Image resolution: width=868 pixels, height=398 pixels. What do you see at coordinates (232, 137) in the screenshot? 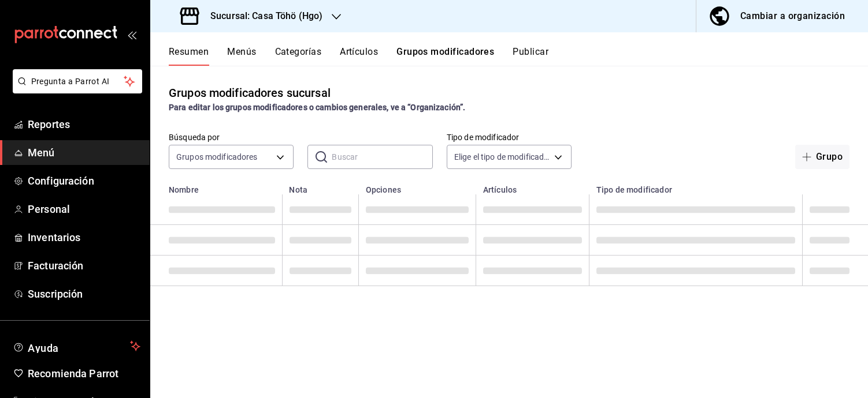
I see `label: Búsqueda por` at bounding box center [232, 137].